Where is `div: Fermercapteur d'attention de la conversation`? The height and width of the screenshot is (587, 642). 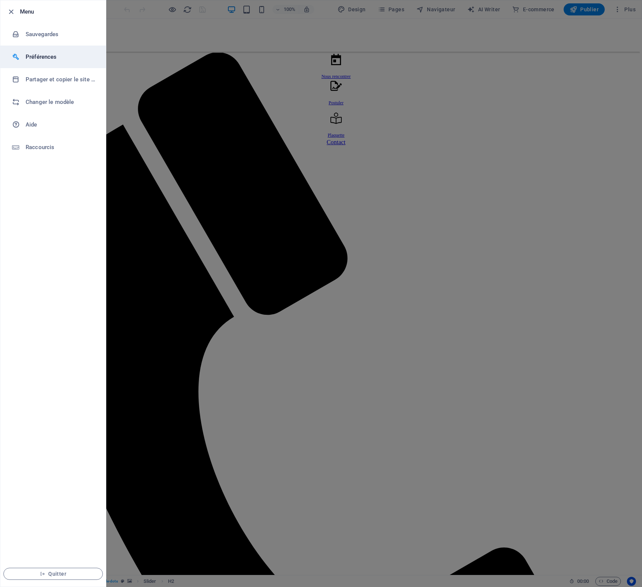 div: Fermercapteur d'attention de la conversation is located at coordinates (23, 18).